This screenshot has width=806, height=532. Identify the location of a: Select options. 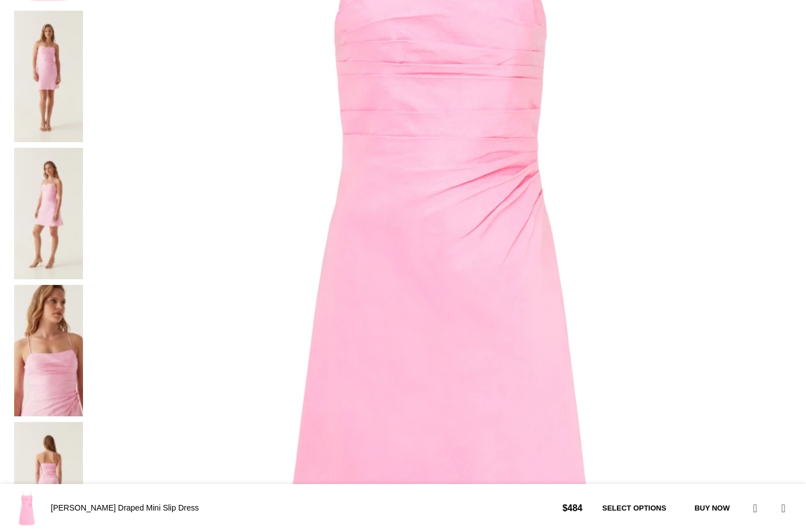
(634, 509).